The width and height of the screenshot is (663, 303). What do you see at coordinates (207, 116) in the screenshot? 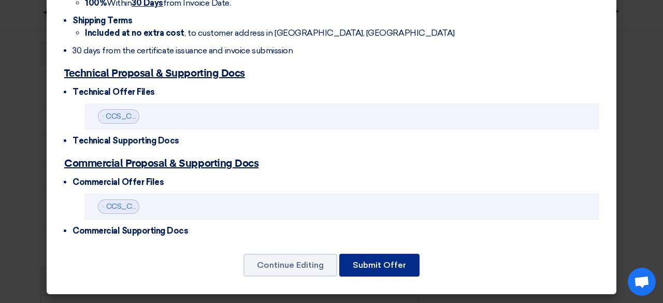
I see `a: CCS_CENOMI_ISMS_Technical_Proposal_1755155210917.pdf` at bounding box center [207, 116].